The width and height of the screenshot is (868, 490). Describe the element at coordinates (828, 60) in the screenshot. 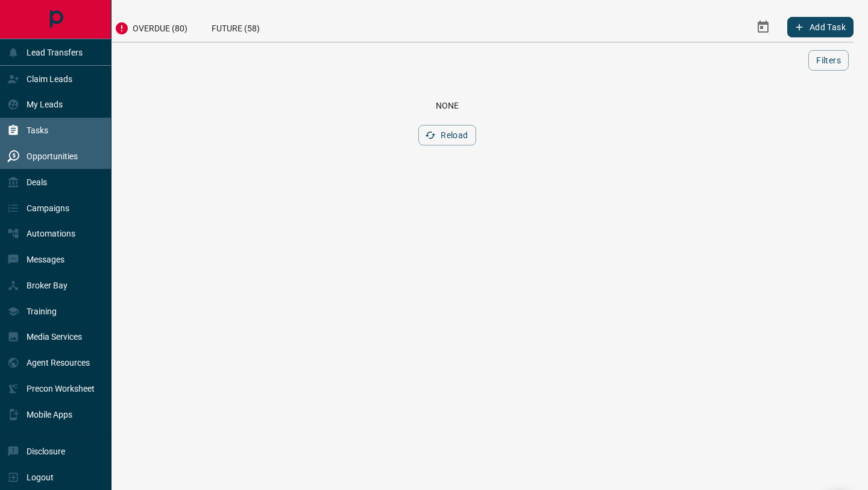

I see `button: Filters` at that location.